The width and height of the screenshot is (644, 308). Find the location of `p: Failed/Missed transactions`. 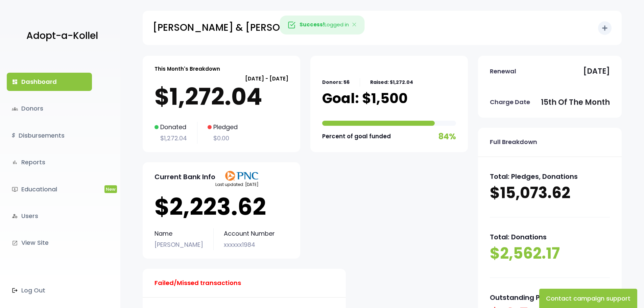

p: Failed/Missed transactions is located at coordinates (197, 283).